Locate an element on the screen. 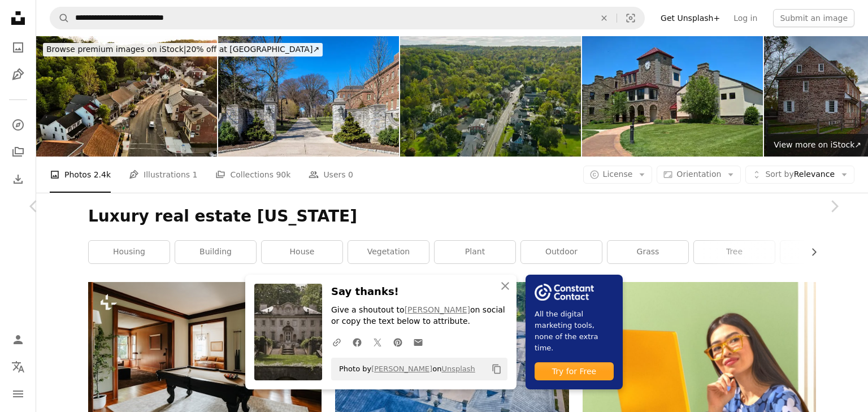  a: A living room with a pool table in it is located at coordinates (205, 359).